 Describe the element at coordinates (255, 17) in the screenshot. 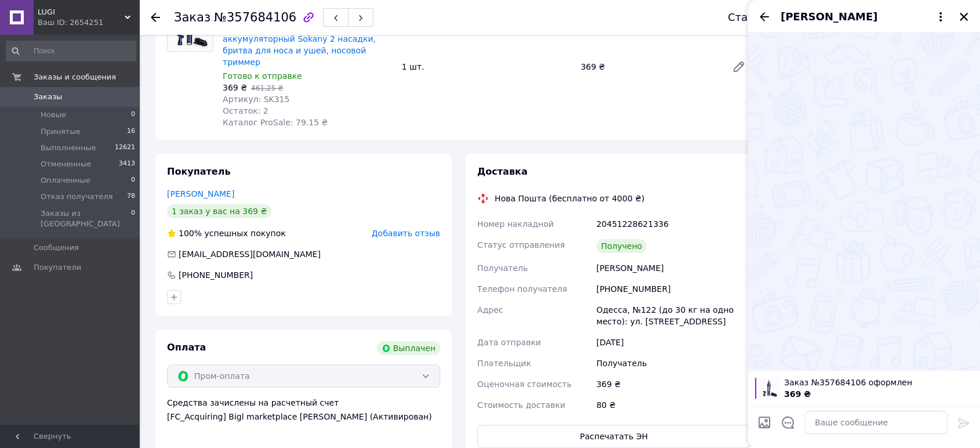

I see `span: №357684106` at that location.